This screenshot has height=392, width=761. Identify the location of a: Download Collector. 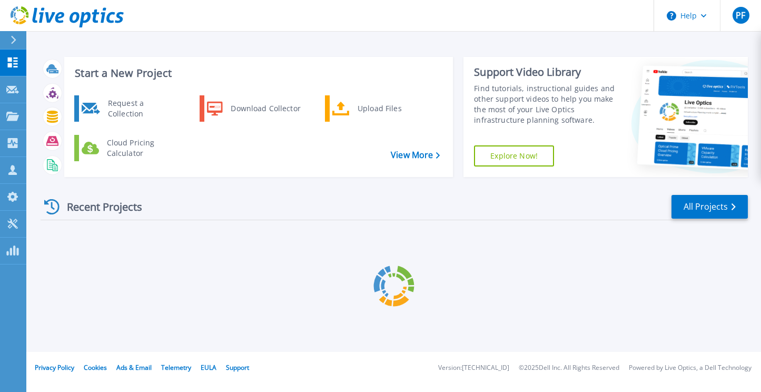
(253, 109).